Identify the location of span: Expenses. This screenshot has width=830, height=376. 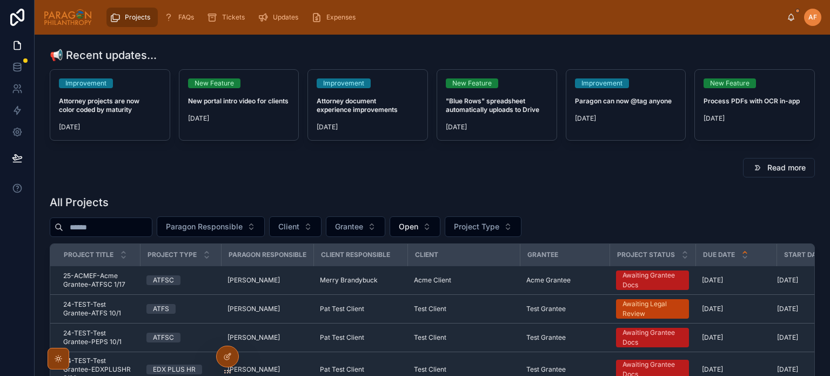
(341, 17).